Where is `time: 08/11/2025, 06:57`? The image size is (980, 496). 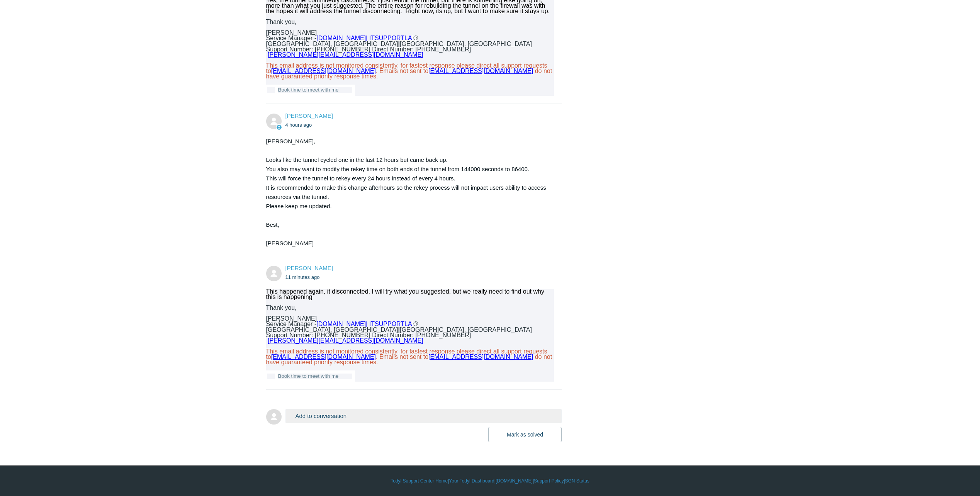 time: 08/11/2025, 06:57 is located at coordinates (299, 125).